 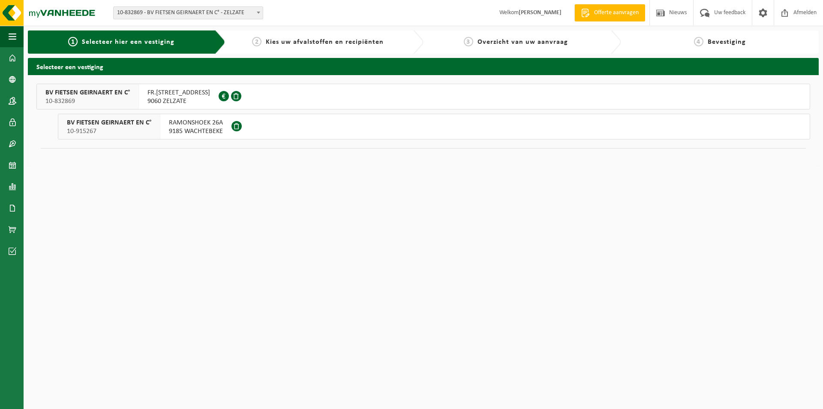 What do you see at coordinates (325, 42) in the screenshot?
I see `span: Kies uw afvalstoffen en recipiënten` at bounding box center [325, 42].